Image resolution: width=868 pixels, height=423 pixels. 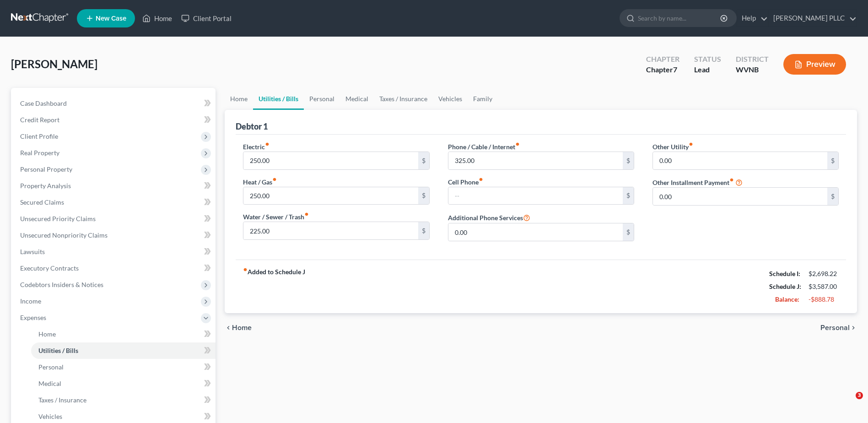 What do you see at coordinates (785, 286) in the screenshot?
I see `strong: Schedule J:` at bounding box center [785, 286].